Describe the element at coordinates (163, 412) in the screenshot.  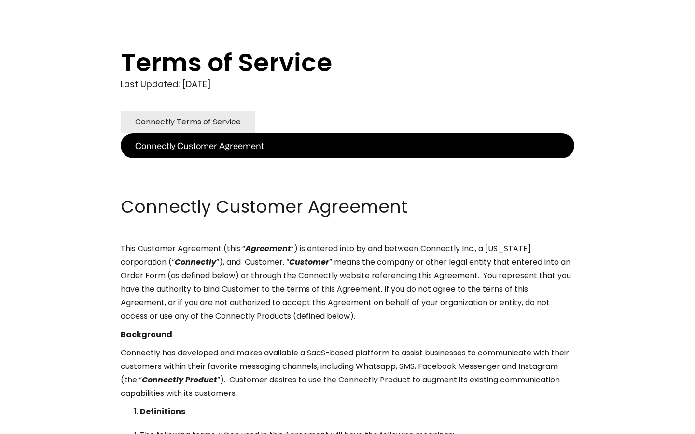
I see `strong: Definitions` at that location.